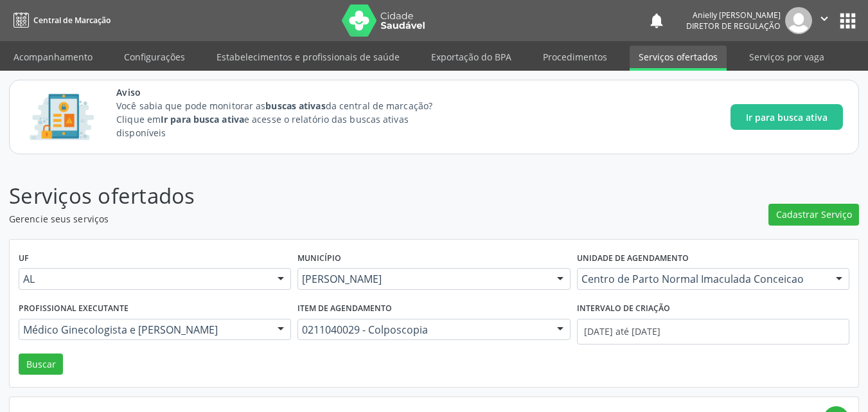 This screenshot has height=412, width=868. Describe the element at coordinates (144, 279) in the screenshot. I see `span: AL` at that location.